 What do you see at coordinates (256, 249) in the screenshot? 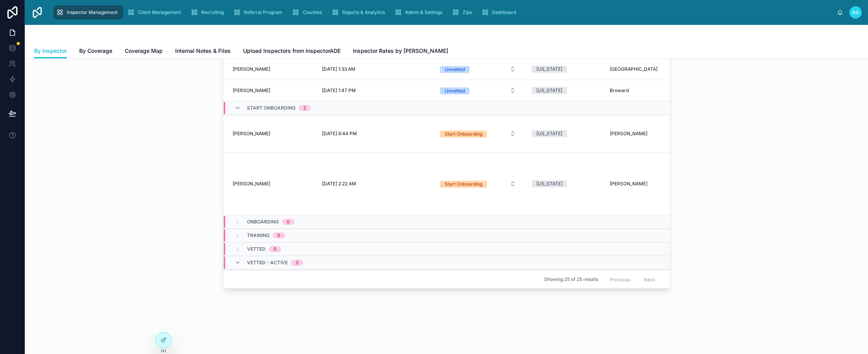
I see `span: Vetted` at bounding box center [256, 249].